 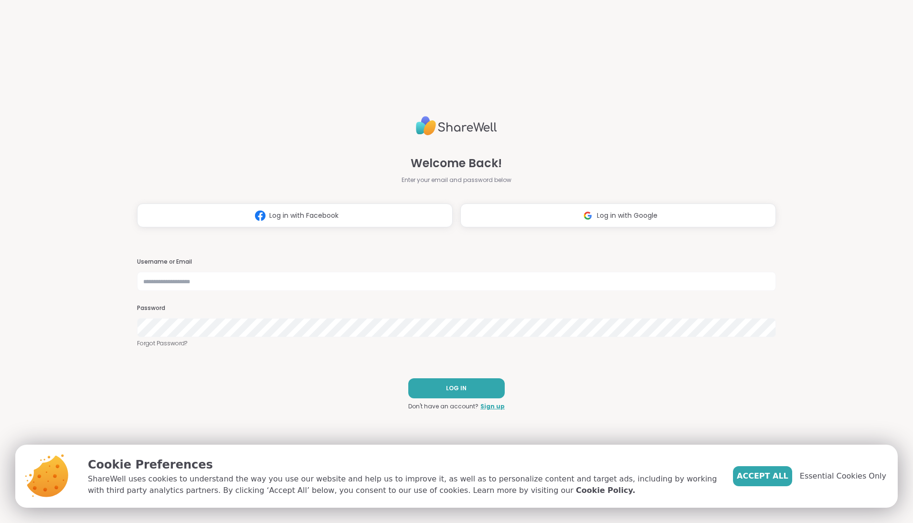 I want to click on p: ShareWell uses cookies to understand the way you use our website and help us to improve it, as we..., so click(x=403, y=485).